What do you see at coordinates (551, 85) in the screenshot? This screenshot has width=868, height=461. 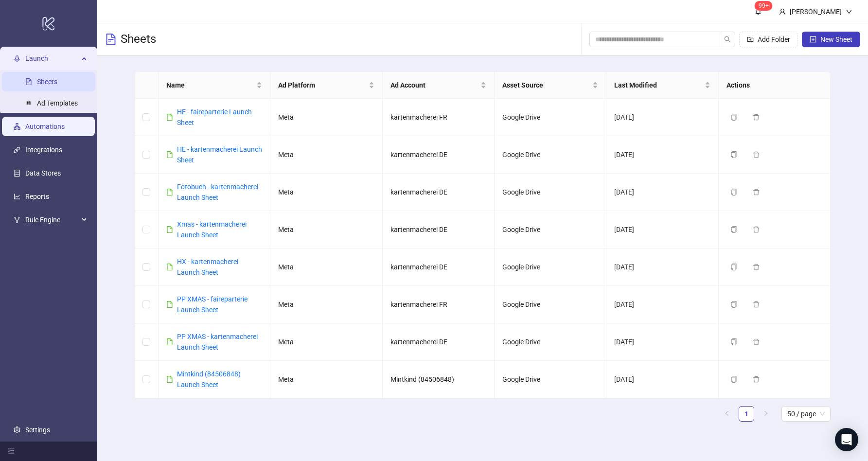 I see `th: Asset Source` at bounding box center [551, 85].